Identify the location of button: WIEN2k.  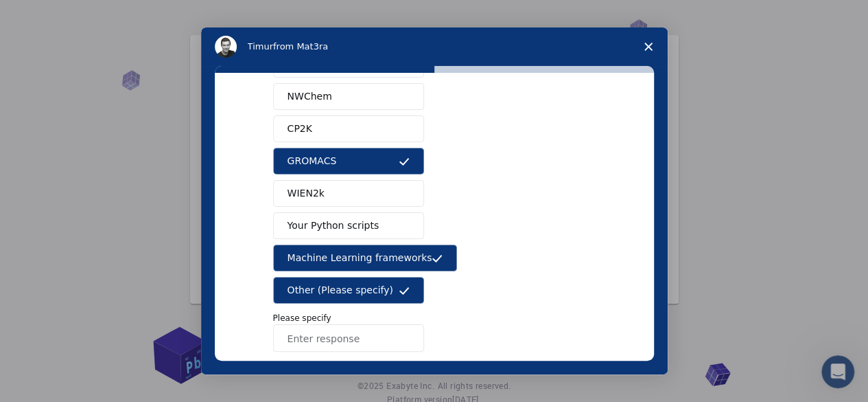
(349, 193).